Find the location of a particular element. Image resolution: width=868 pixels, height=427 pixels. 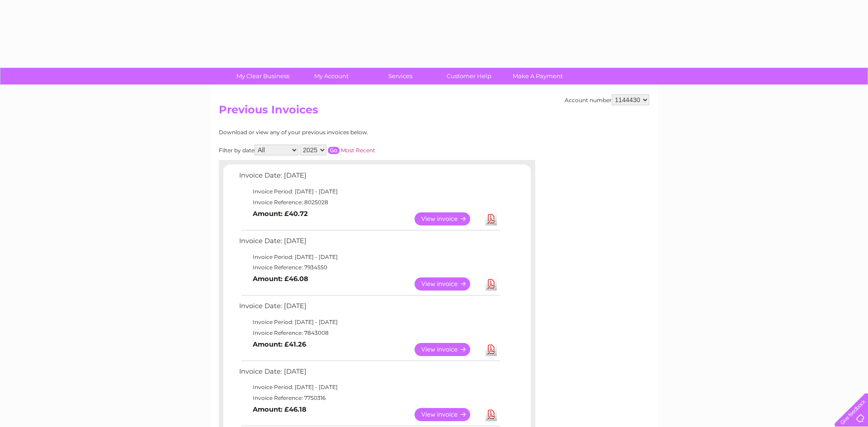

div: Download or view any of your previous invoices below. is located at coordinates (337, 132).